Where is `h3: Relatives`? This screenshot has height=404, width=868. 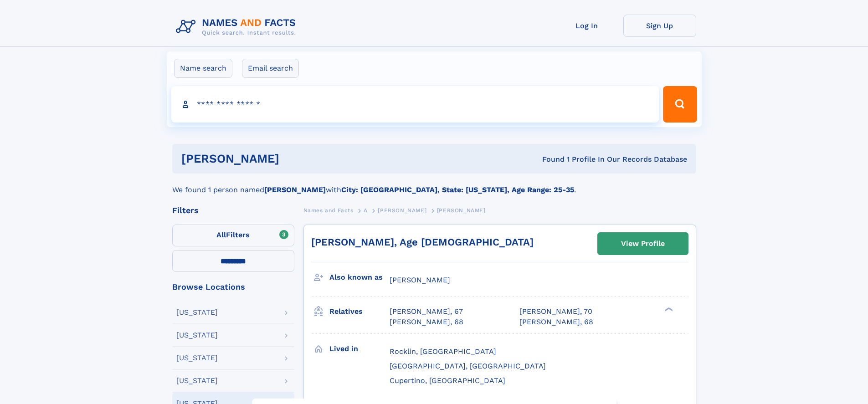 h3: Relatives is located at coordinates (359, 311).